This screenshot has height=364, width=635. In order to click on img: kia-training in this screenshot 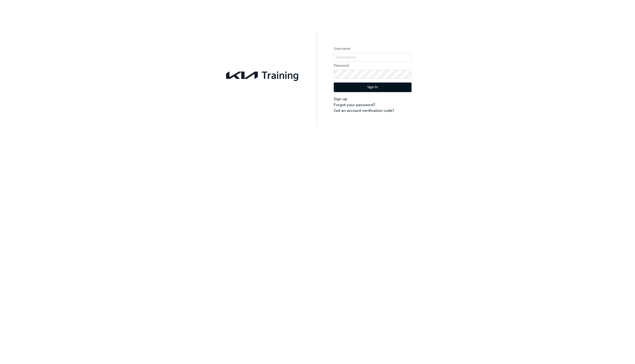, I will do `click(263, 75)`.